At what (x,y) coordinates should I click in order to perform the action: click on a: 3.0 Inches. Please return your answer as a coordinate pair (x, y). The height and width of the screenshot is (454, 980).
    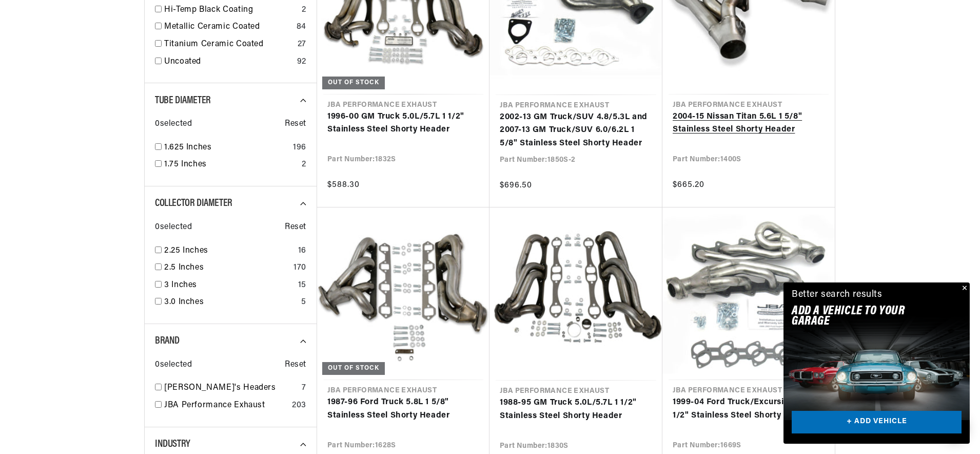
    Looking at the image, I should click on (230, 303).